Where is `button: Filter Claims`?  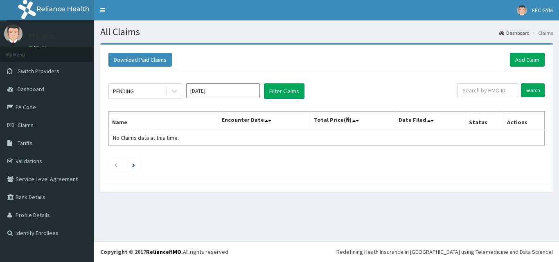
button: Filter Claims is located at coordinates (284, 91).